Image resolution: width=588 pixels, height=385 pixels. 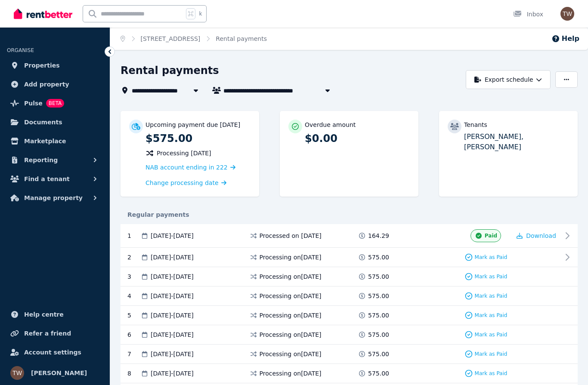 I want to click on p: $0.00, so click(x=357, y=139).